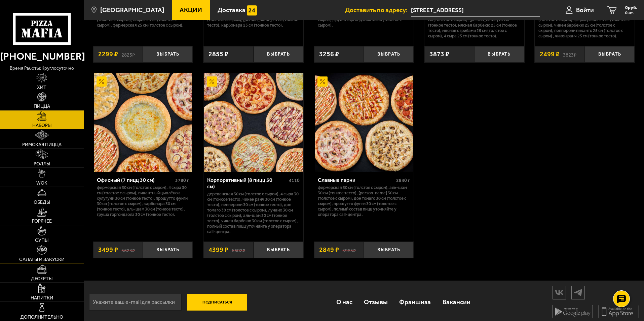 This screenshot has width=644, height=321. Describe the element at coordinates (239, 250) in the screenshot. I see `s: 6602 ₽` at that location.